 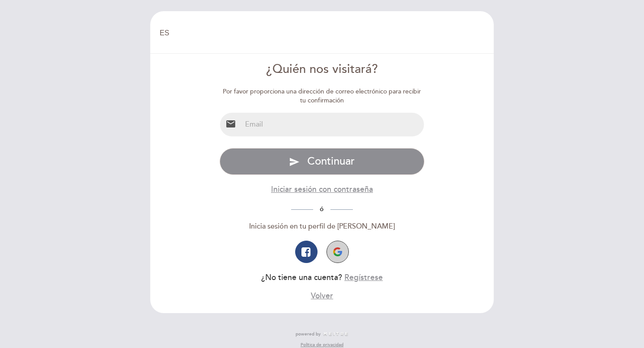 I want to click on a: powered by, so click(x=322, y=334).